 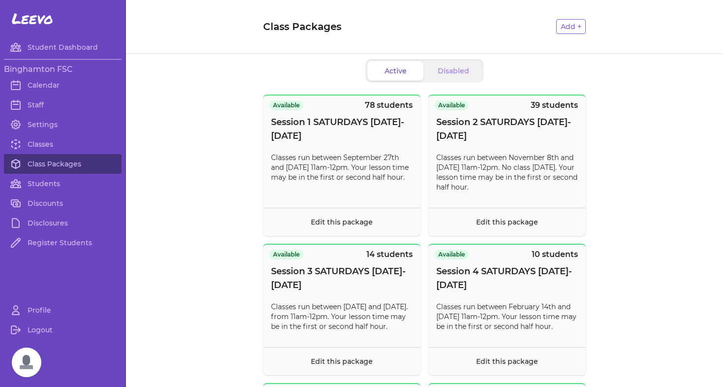 What do you see at coordinates (555, 254) in the screenshot?
I see `p: 10 students` at bounding box center [555, 254].